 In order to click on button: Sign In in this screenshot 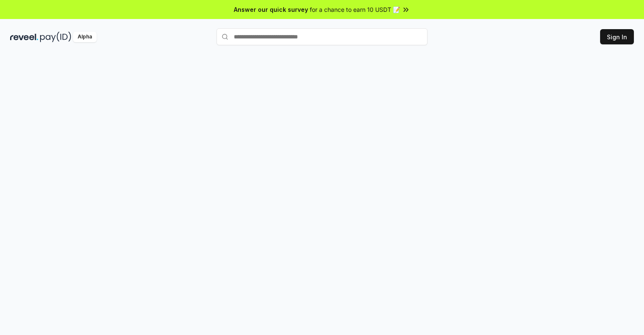, I will do `click(617, 37)`.